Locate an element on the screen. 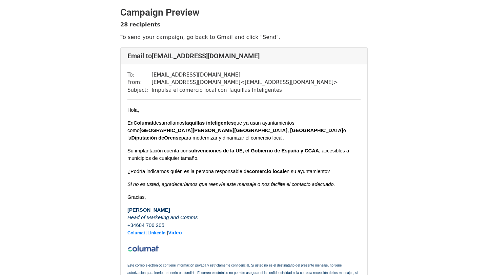  td: Subject: is located at coordinates (139, 90).